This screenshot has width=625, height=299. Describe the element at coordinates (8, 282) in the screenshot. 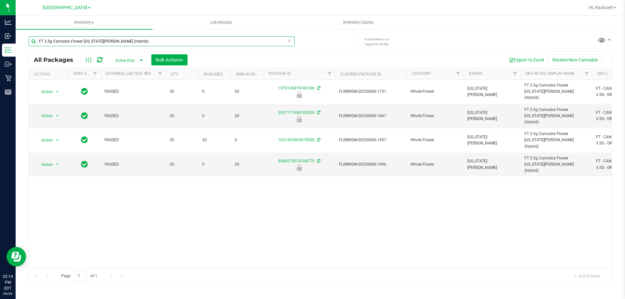

I see `p: 02:14 PM EDT` at that location.